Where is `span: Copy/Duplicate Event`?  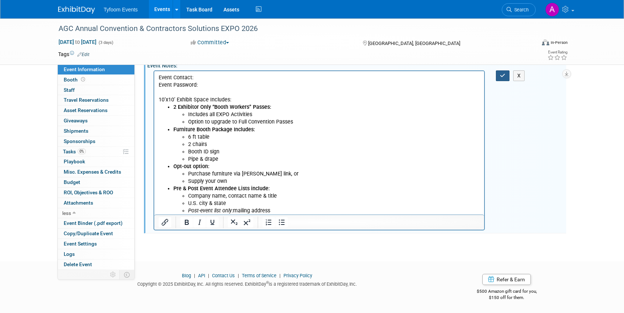
span: Copy/Duplicate Event is located at coordinates (88, 233).